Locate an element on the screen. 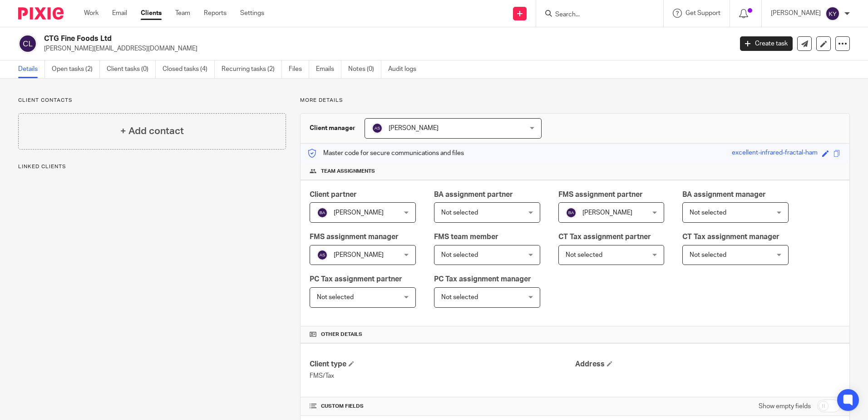  span: FMS assignment partner is located at coordinates (601, 194).